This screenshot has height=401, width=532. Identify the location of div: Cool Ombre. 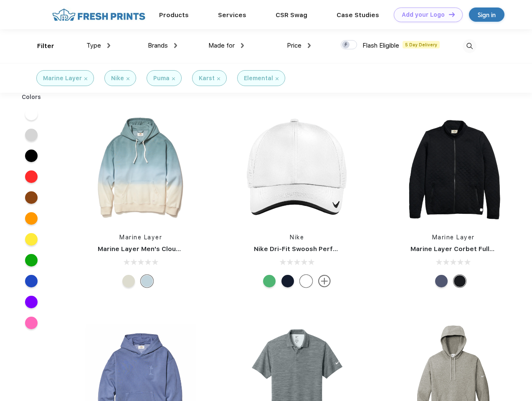
(147, 281).